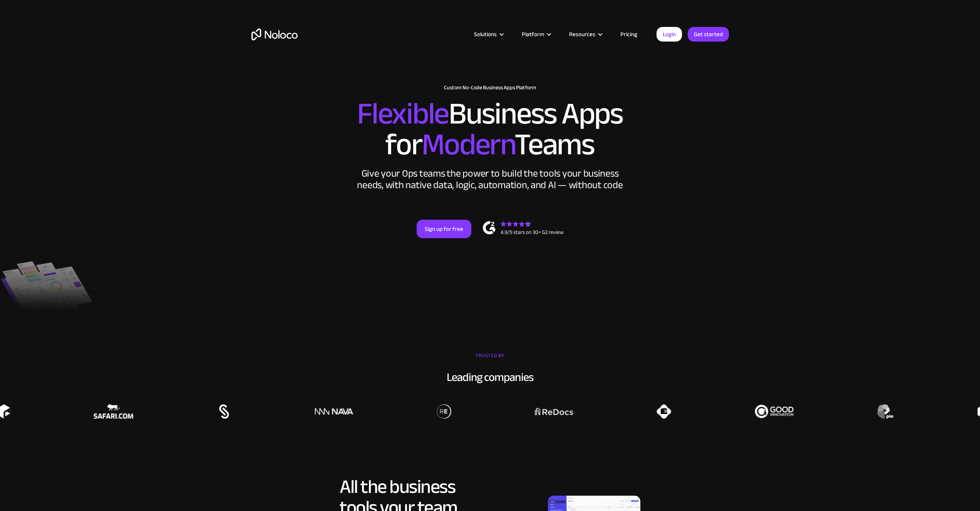 The height and width of the screenshot is (511, 980). I want to click on h2: Business Apps for Teams, so click(490, 129).